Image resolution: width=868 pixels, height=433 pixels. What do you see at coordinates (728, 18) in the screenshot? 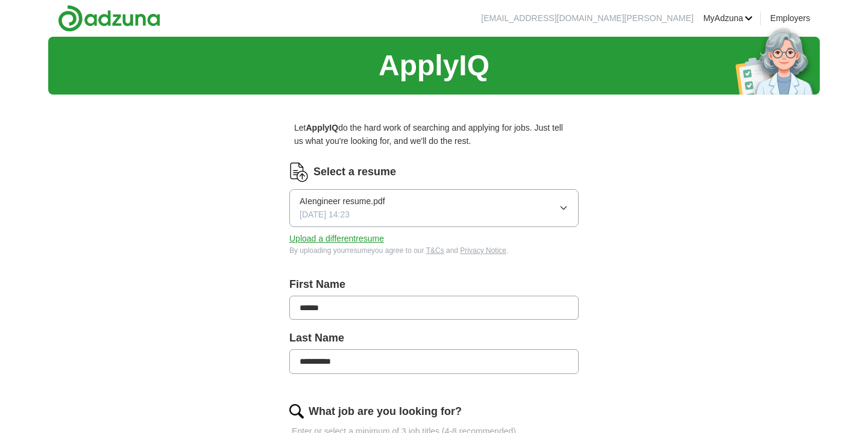
I see `a: MyAdzuna` at bounding box center [728, 18].